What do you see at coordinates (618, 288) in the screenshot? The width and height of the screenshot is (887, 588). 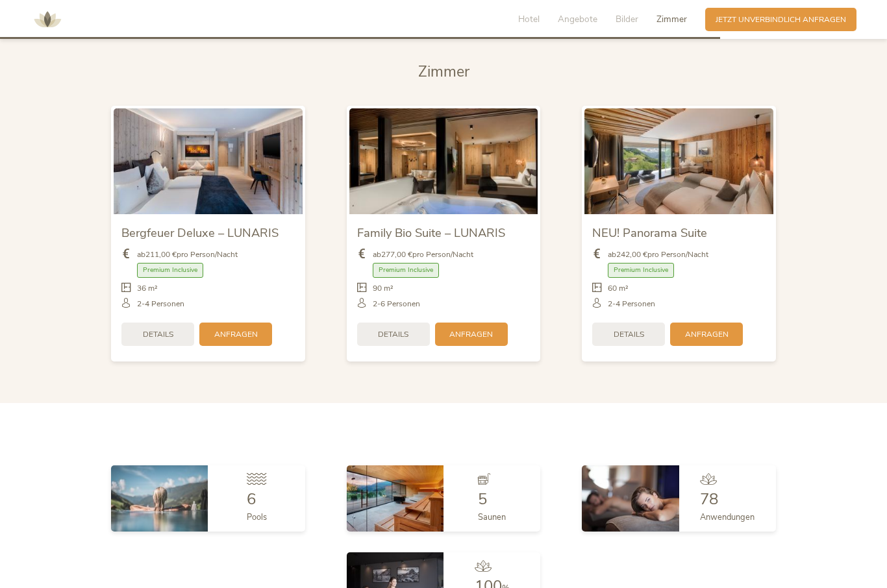 I see `span: 60 m²` at bounding box center [618, 288].